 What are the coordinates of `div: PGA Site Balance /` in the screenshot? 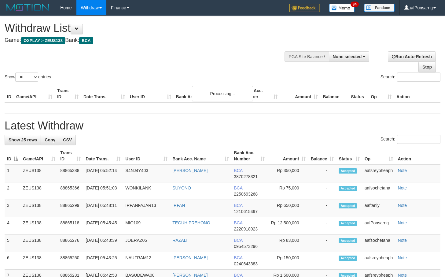 It's located at (307, 57).